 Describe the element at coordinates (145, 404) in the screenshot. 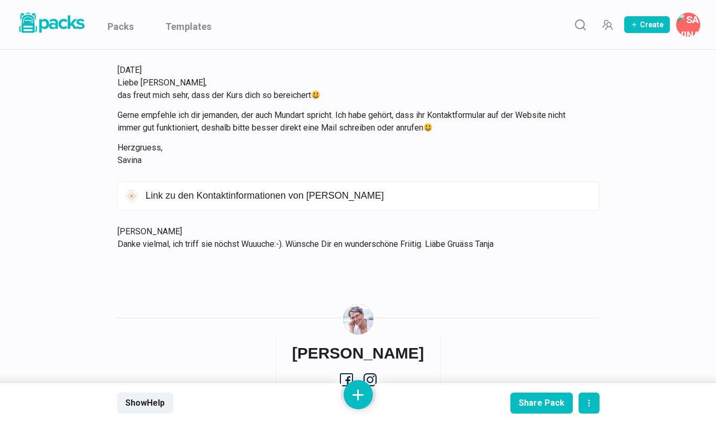

I see `button: ShowHelp` at that location.